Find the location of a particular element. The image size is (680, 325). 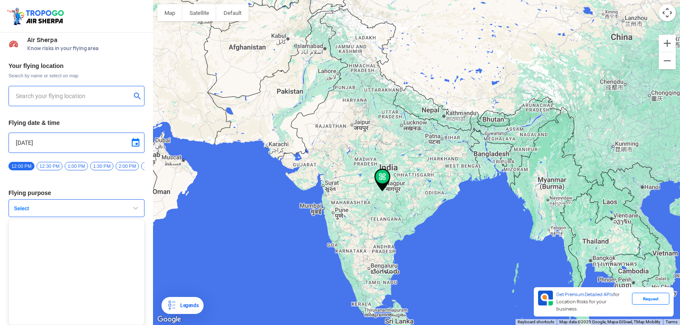

ul: Select is located at coordinates (76, 272).